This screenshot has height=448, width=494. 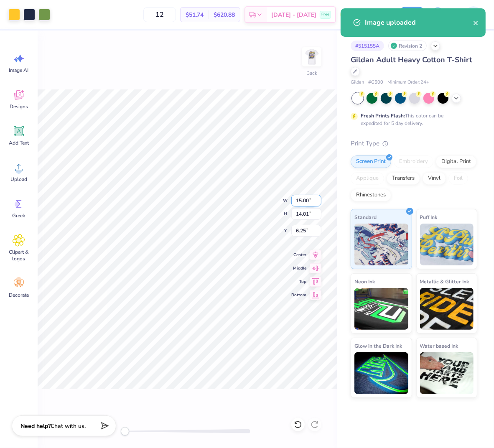 What do you see at coordinates (456, 162) in the screenshot?
I see `div: Digital Print` at bounding box center [456, 162].